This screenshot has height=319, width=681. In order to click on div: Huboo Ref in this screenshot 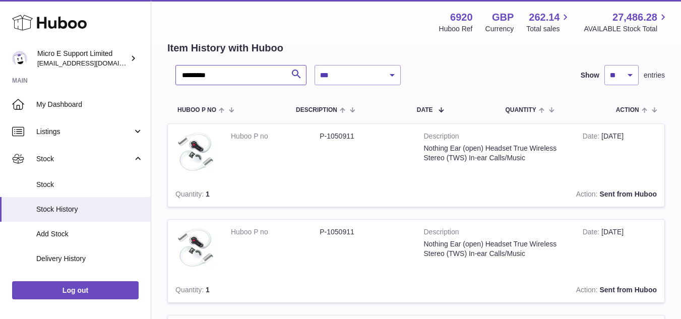, I will do `click(455, 29)`.